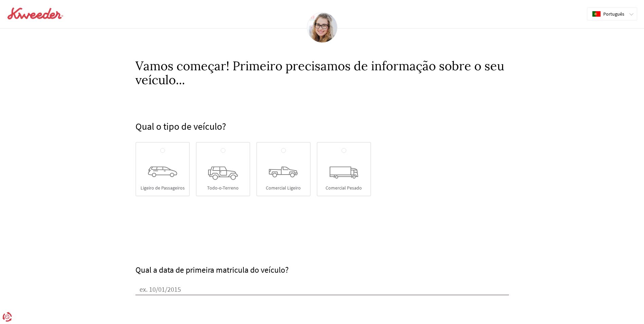 The image size is (644, 324). What do you see at coordinates (212, 269) in the screenshot?
I see `label: Qual a data de primeira matricula do veículo?` at bounding box center [212, 269].